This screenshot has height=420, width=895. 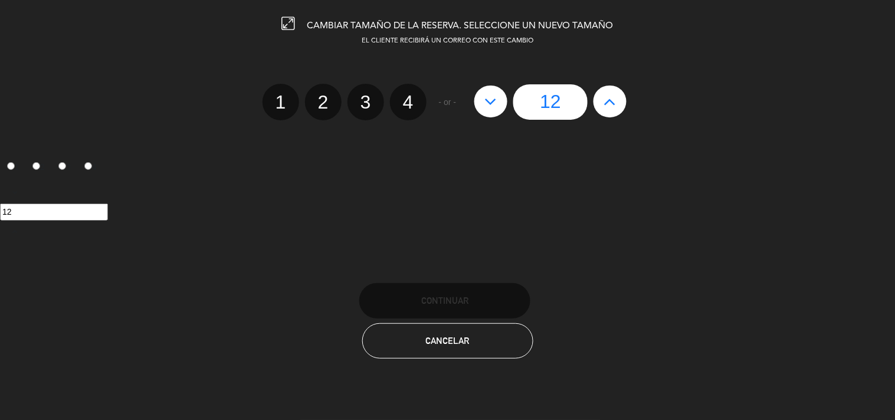 What do you see at coordinates (88, 166) in the screenshot?
I see `input: 4` at bounding box center [88, 166].